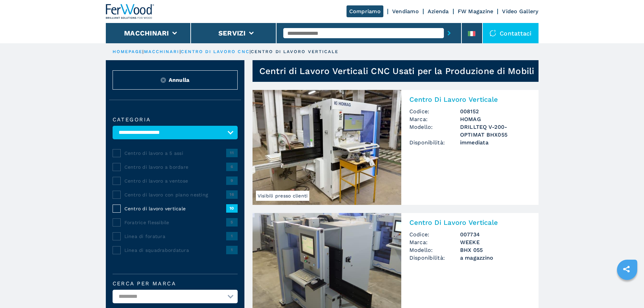 This screenshot has height=308, width=644. I want to click on a: centro di lavoro cnc, so click(215, 51).